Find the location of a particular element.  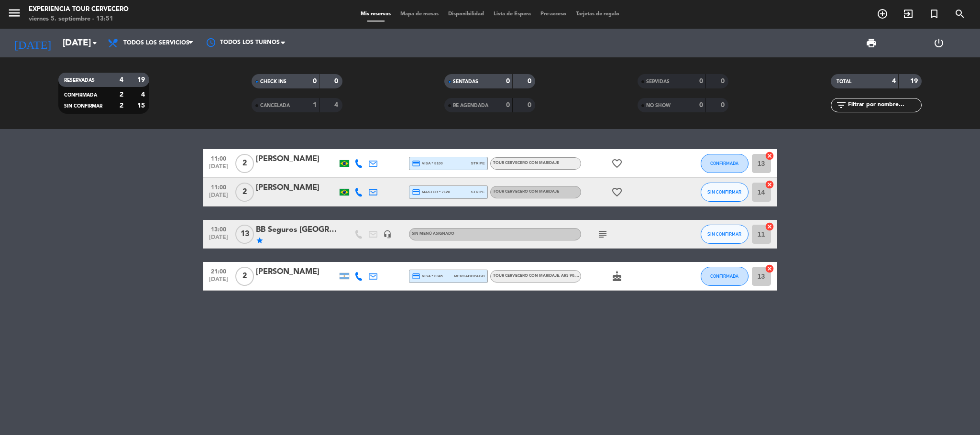

span: Mis reservas is located at coordinates (375, 14).